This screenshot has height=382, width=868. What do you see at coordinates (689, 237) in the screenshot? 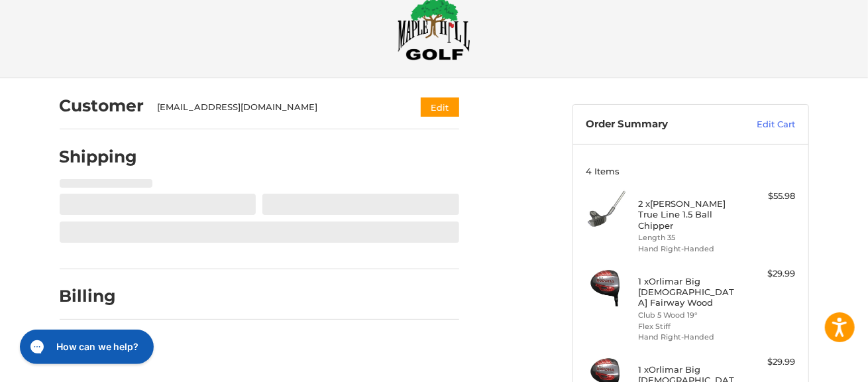
I see `li: Length 35` at bounding box center [689, 237].